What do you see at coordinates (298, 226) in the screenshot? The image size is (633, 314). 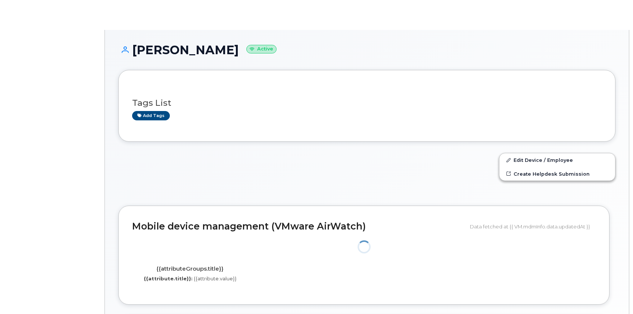 I see `h2: Mobile device management (VMware AirWatch)` at bounding box center [298, 226].